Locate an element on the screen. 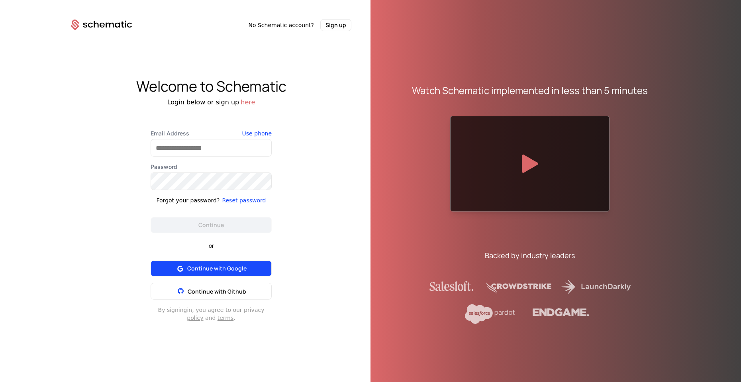 Image resolution: width=741 pixels, height=382 pixels. div: By signing in , you agree to our privacy and . is located at coordinates (211, 314).